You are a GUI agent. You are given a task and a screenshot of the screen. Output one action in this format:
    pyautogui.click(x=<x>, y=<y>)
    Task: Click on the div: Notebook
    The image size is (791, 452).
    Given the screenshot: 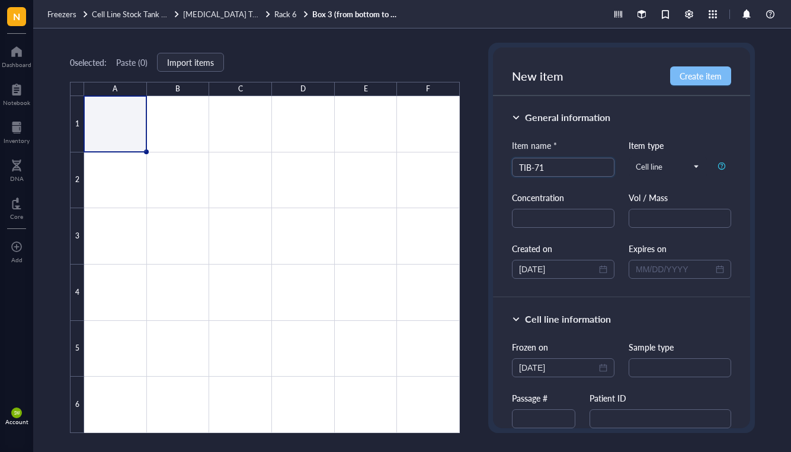 What is the action you would take?
    pyautogui.click(x=17, y=103)
    